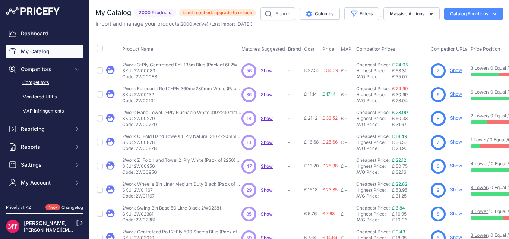 Image resolution: width=509 pixels, height=239 pixels. What do you see at coordinates (312, 166) in the screenshot?
I see `span: £ 13.20` at bounding box center [312, 166].